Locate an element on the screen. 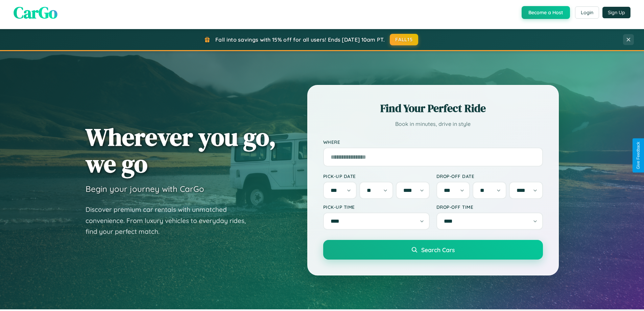 Image resolution: width=644 pixels, height=311 pixels. button: Login is located at coordinates (587, 13).